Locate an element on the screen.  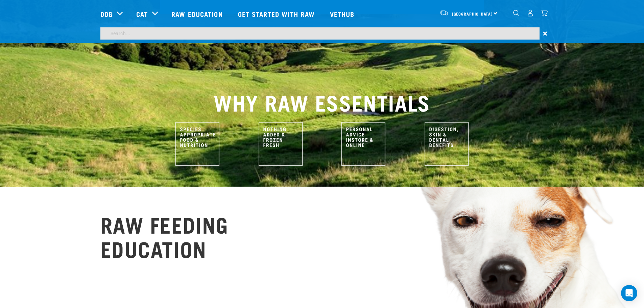
h2: WHY RAW ESSENTIALS is located at coordinates (322, 102).